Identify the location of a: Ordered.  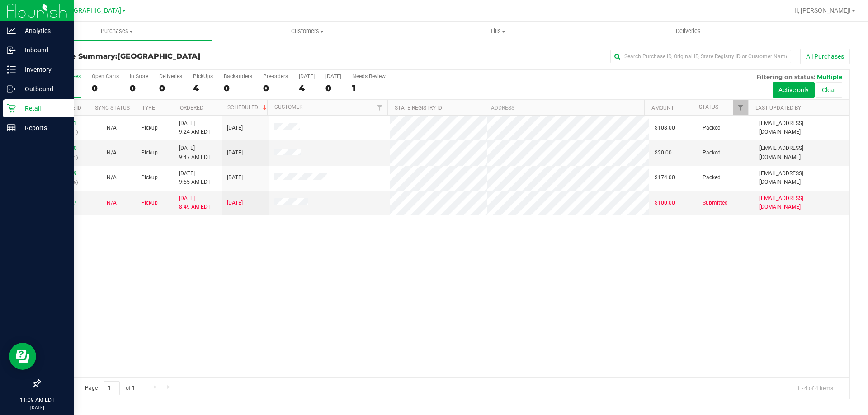
(192, 108).